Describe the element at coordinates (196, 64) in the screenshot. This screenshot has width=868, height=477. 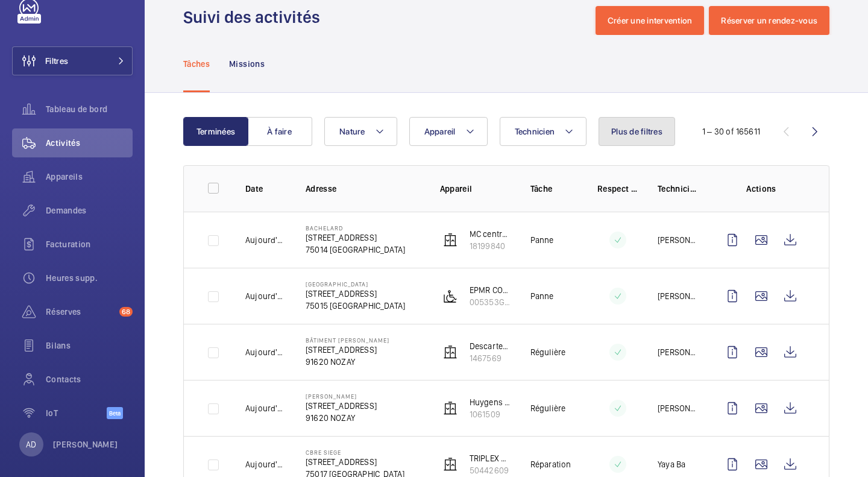
I see `p: Tâches` at that location.